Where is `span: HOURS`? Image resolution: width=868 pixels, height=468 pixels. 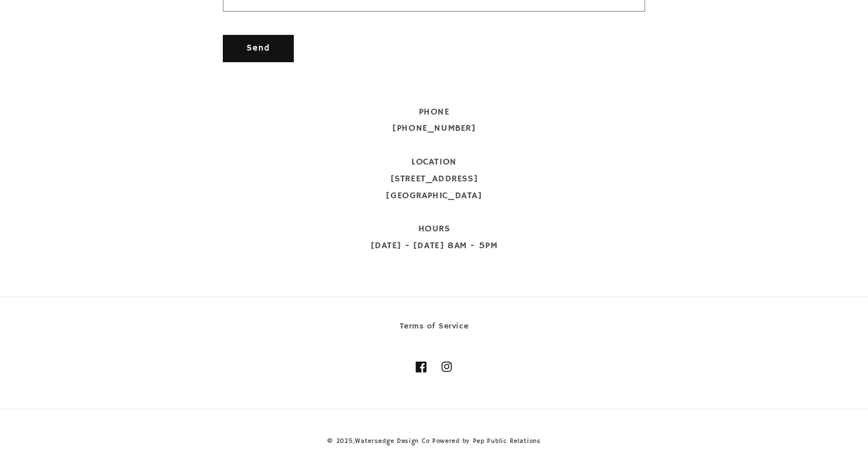
span: HOURS is located at coordinates (434, 229).